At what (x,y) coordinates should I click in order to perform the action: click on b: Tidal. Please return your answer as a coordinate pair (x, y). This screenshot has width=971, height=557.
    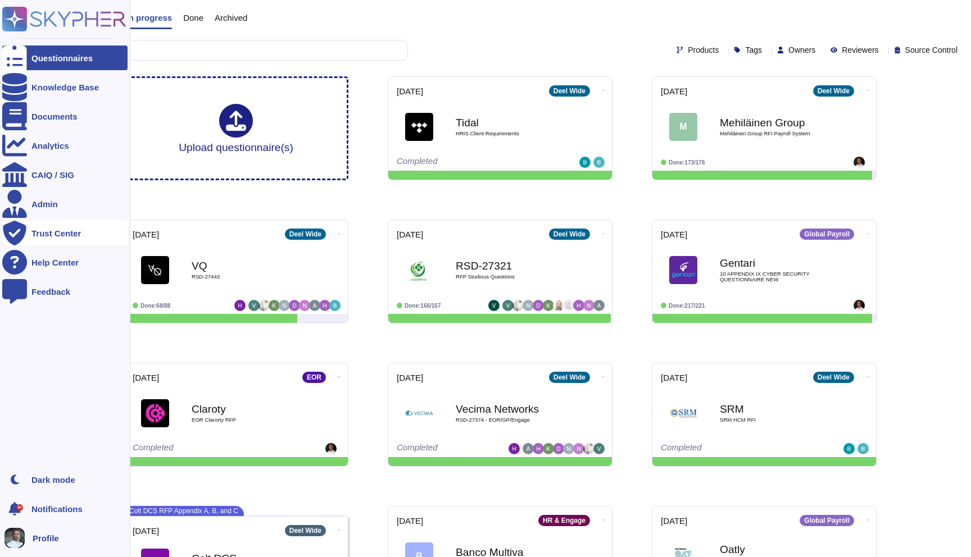
    Looking at the image, I should click on (512, 122).